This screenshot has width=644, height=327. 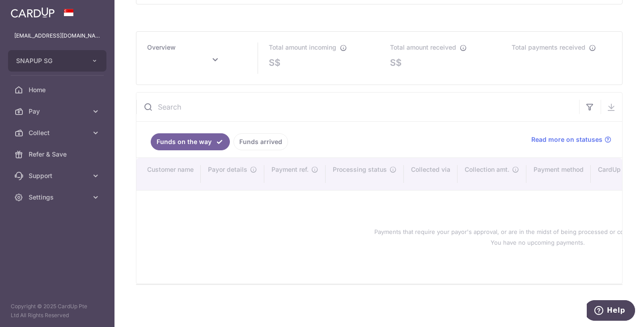 What do you see at coordinates (303, 47) in the screenshot?
I see `span: Total amount incoming` at bounding box center [303, 47].